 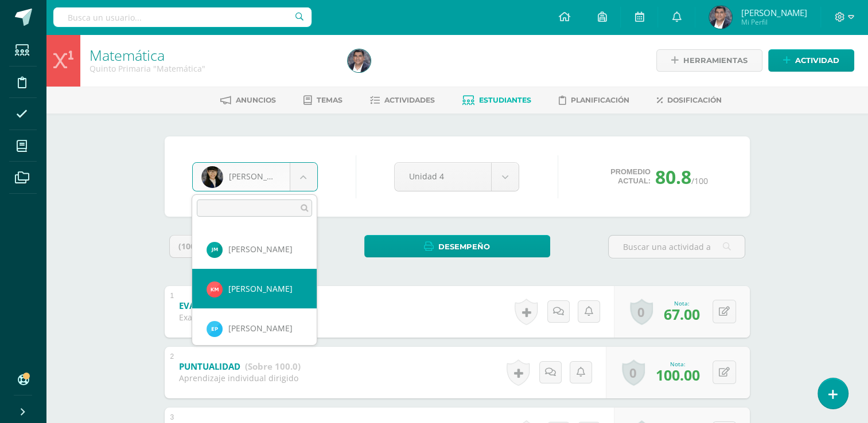 I want to click on img: 5049afc2b4ab8cfadc962fc4566d2431.png, so click(x=215, y=289).